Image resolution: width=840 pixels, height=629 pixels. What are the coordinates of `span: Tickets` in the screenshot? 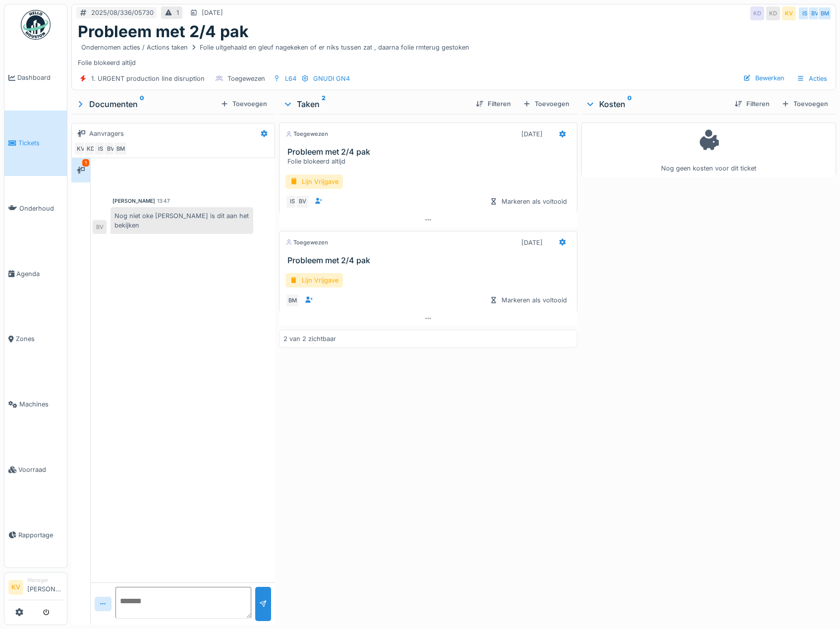 It's located at (41, 143).